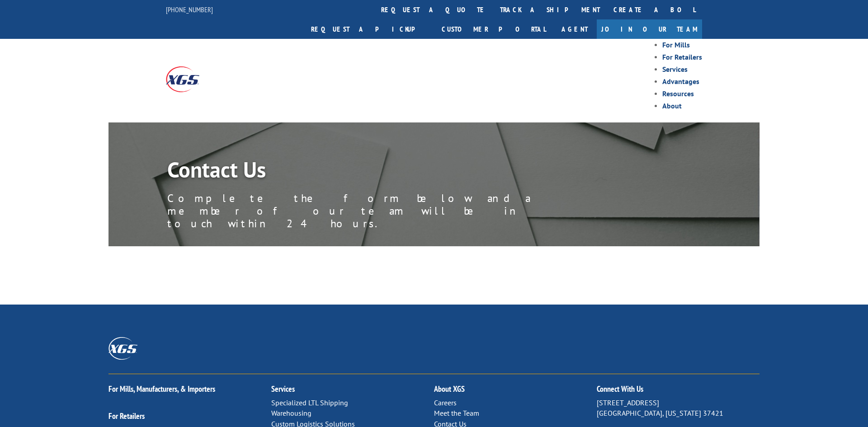 Image resolution: width=868 pixels, height=427 pixels. I want to click on p: Complete the form below and a member of our team will be in touch within 24 hours., so click(371, 211).